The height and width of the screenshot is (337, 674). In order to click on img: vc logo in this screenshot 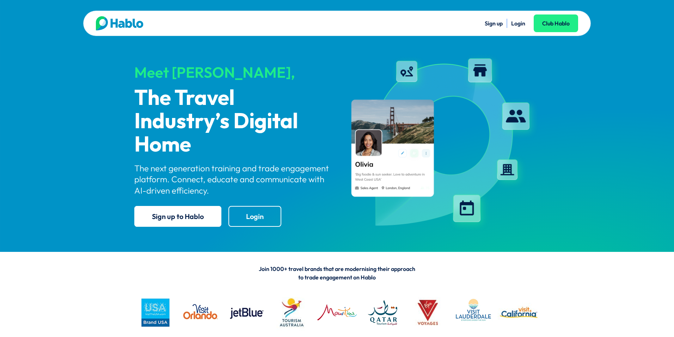, I will do `click(519, 312)`.